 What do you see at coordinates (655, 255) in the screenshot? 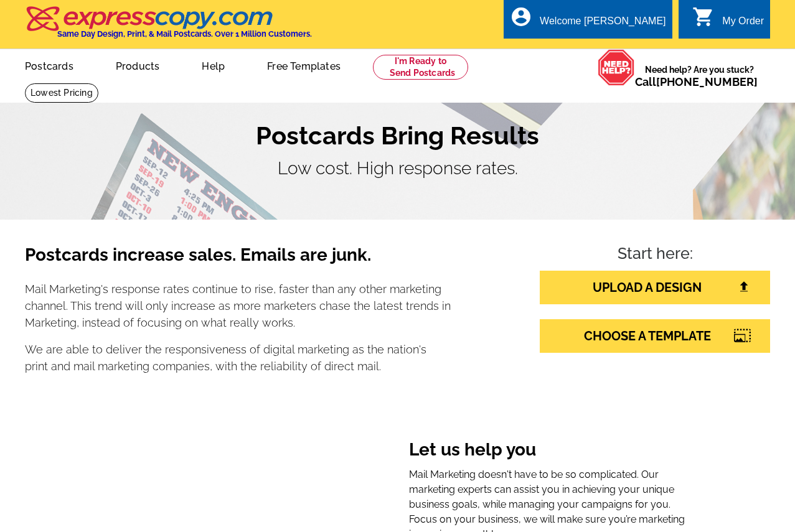
I see `h4: Start here:` at bounding box center [655, 255].